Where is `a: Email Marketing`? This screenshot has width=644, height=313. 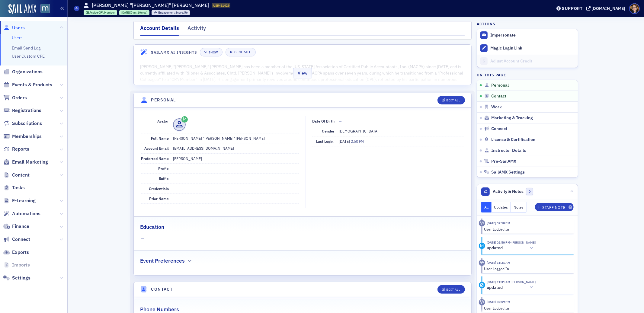
a: Email Marketing is located at coordinates (26, 162).